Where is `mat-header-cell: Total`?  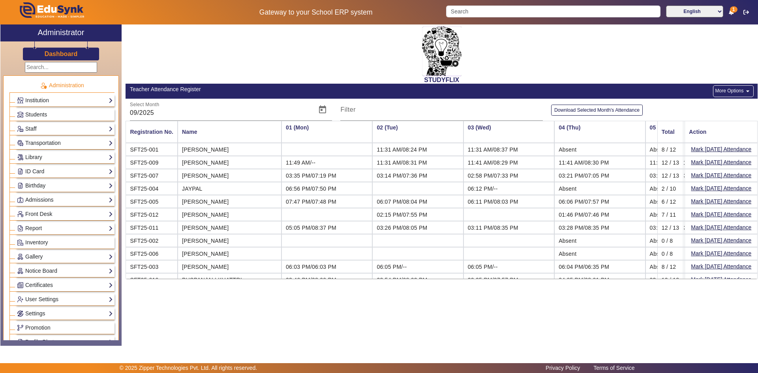 mat-header-cell: Total is located at coordinates (670, 132).